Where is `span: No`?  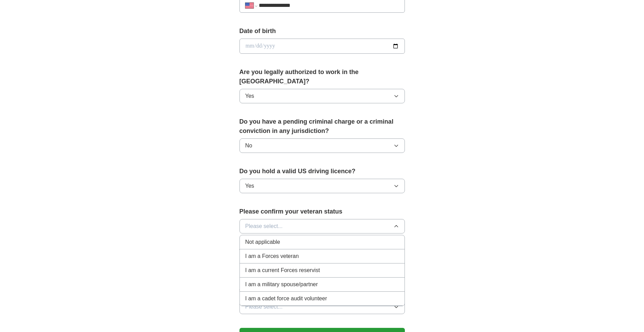 span: No is located at coordinates (249, 146).